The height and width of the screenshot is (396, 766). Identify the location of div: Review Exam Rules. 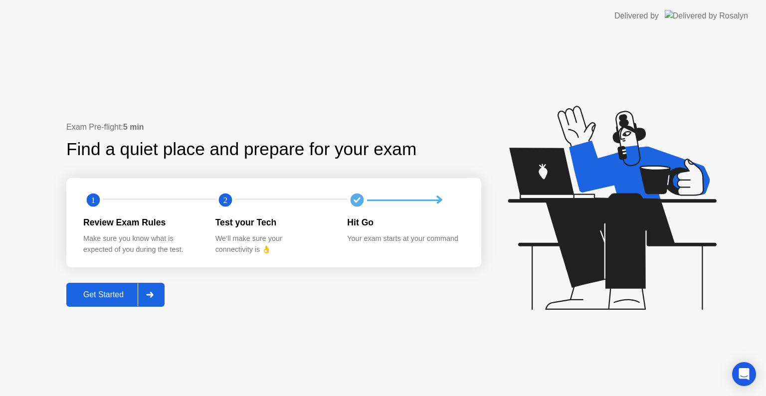
(141, 222).